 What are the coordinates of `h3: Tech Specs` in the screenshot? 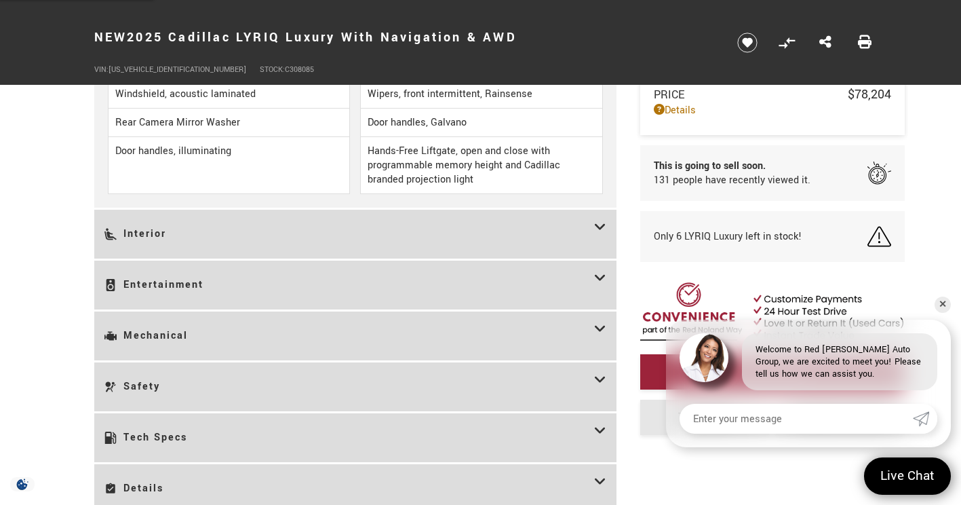 It's located at (349, 437).